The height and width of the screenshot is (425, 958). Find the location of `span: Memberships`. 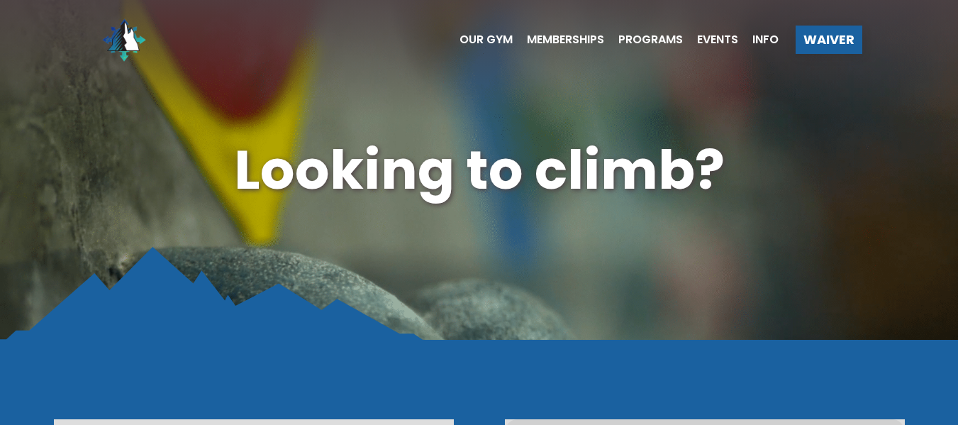

span: Memberships is located at coordinates (565, 40).